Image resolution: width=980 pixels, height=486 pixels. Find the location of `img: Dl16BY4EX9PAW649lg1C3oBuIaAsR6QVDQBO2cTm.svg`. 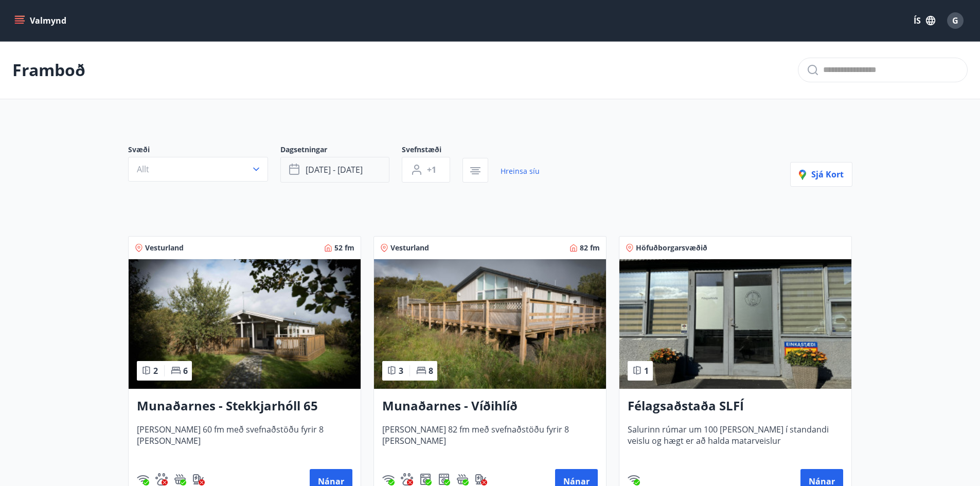

img: Dl16BY4EX9PAW649lg1C3oBuIaAsR6QVDQBO2cTm.svg is located at coordinates (425, 479).